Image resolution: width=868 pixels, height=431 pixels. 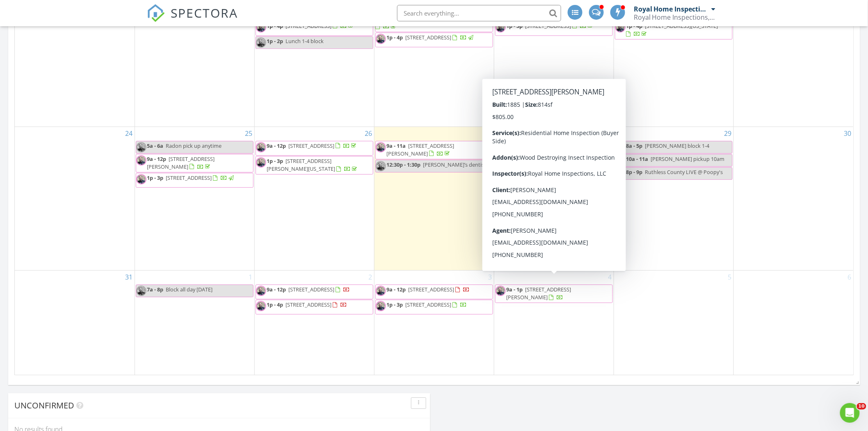 What do you see at coordinates (554, 198) in the screenshot?
I see `td: Go to August 28, 2025` at bounding box center [554, 198].